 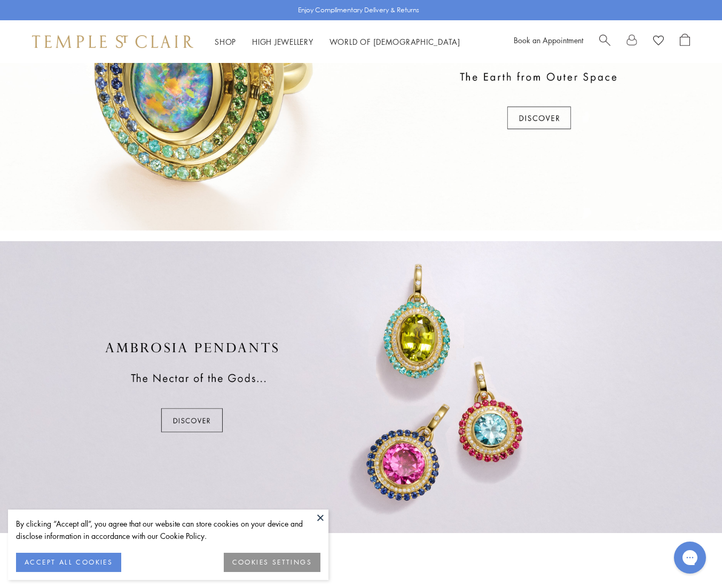 I want to click on a: Search, so click(x=605, y=42).